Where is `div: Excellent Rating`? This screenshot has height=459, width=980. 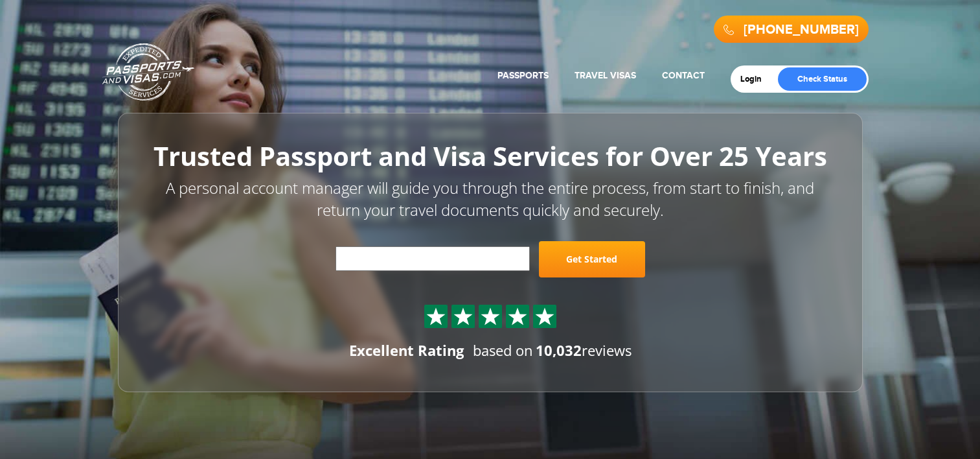
div: Excellent Rating is located at coordinates (406, 350).